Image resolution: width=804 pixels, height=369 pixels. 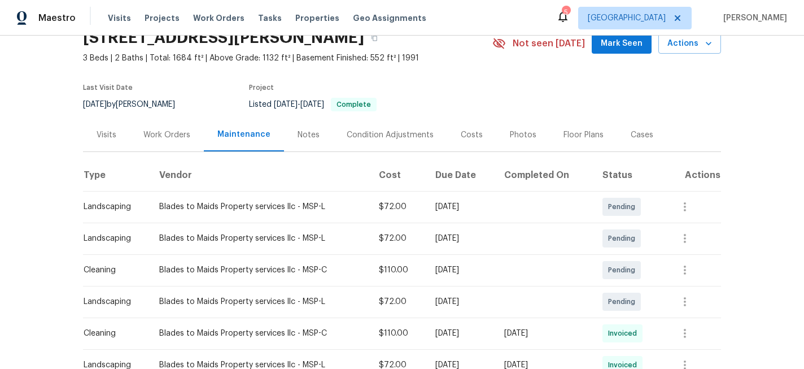 What do you see at coordinates (390, 135) in the screenshot?
I see `div: Condition Adjustments` at bounding box center [390, 135].